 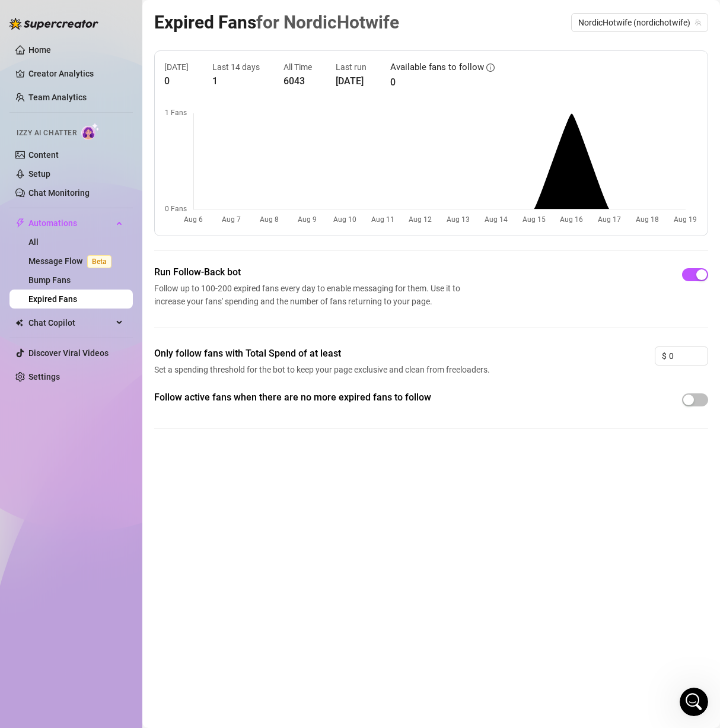 I want to click on article: Expired Fans, so click(x=277, y=22).